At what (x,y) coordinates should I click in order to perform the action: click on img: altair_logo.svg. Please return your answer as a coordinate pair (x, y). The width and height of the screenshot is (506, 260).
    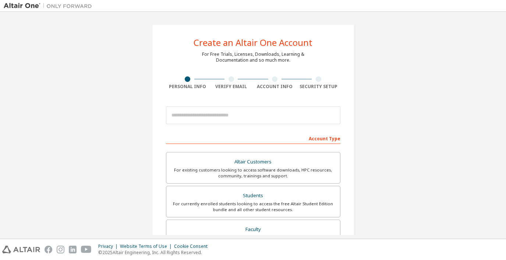
    Looking at the image, I should click on (21, 250).